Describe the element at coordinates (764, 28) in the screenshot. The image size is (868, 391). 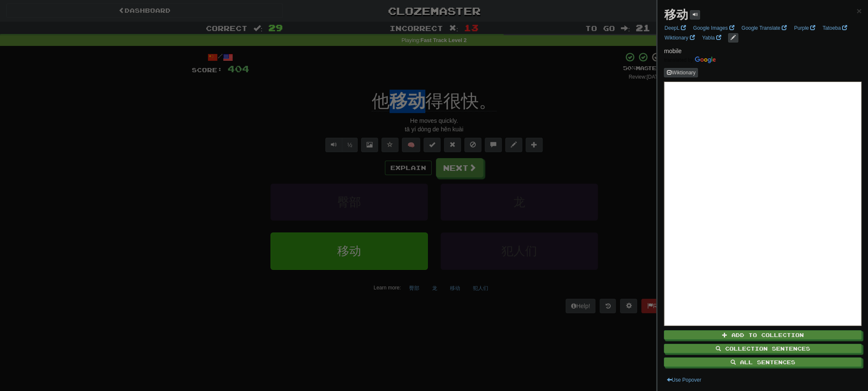
I see `a: Google Translate` at that location.